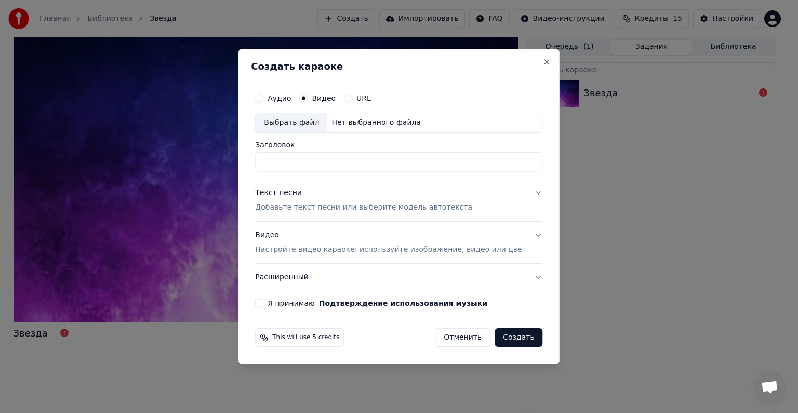 Image resolution: width=798 pixels, height=413 pixels. I want to click on div: Текст песни, so click(279, 193).